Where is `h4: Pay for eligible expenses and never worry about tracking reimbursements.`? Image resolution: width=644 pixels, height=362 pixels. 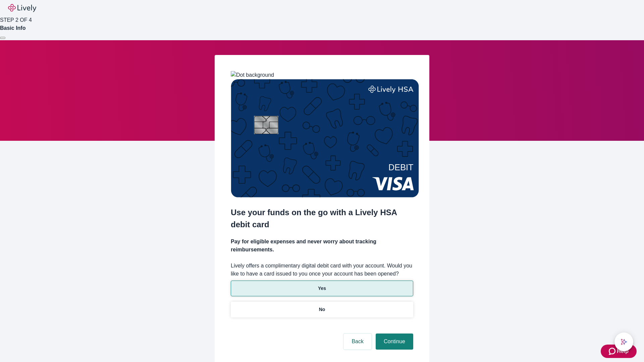 h4: Pay for eligible expenses and never worry about tracking reimbursements. is located at coordinates (322, 246).